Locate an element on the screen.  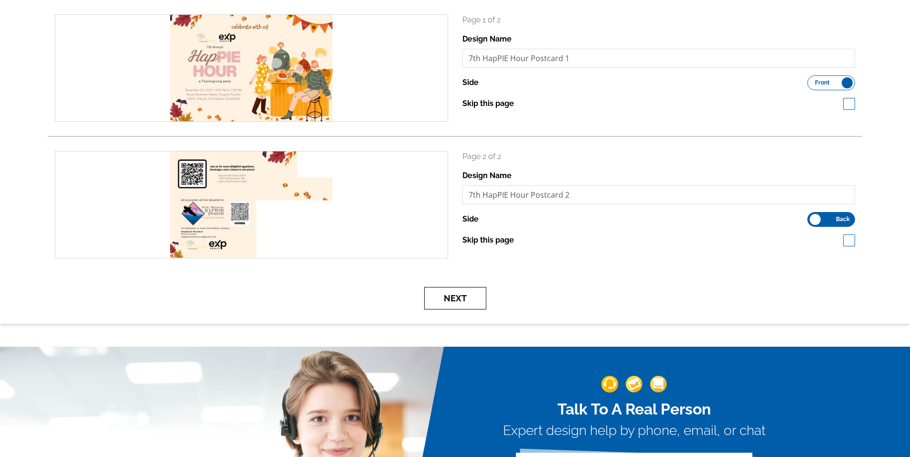
span: Front is located at coordinates (822, 83).